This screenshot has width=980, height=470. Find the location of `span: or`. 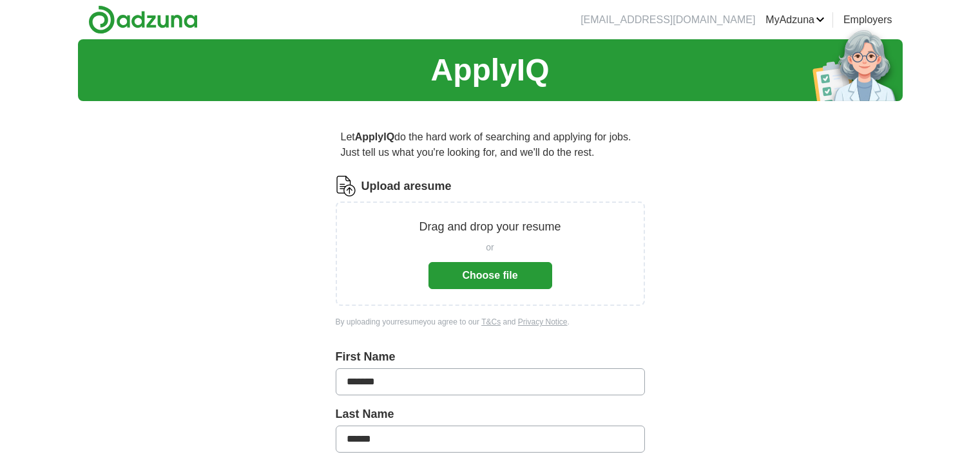

span: or is located at coordinates (490, 247).